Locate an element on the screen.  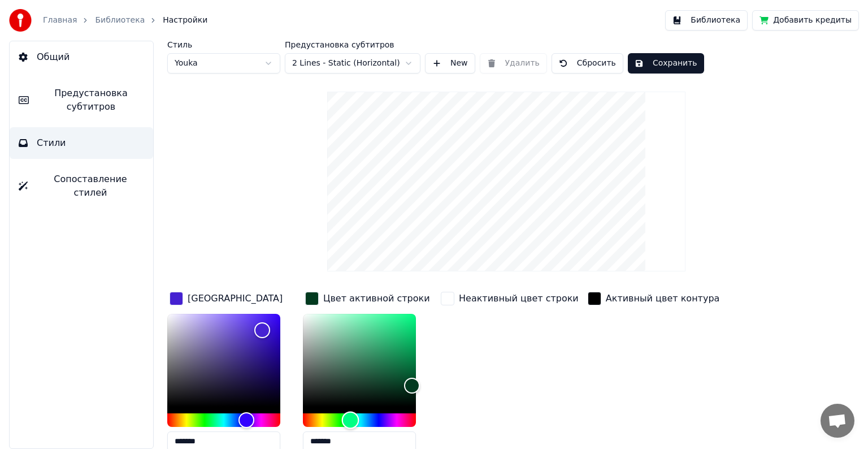
button: New is located at coordinates (450, 64).